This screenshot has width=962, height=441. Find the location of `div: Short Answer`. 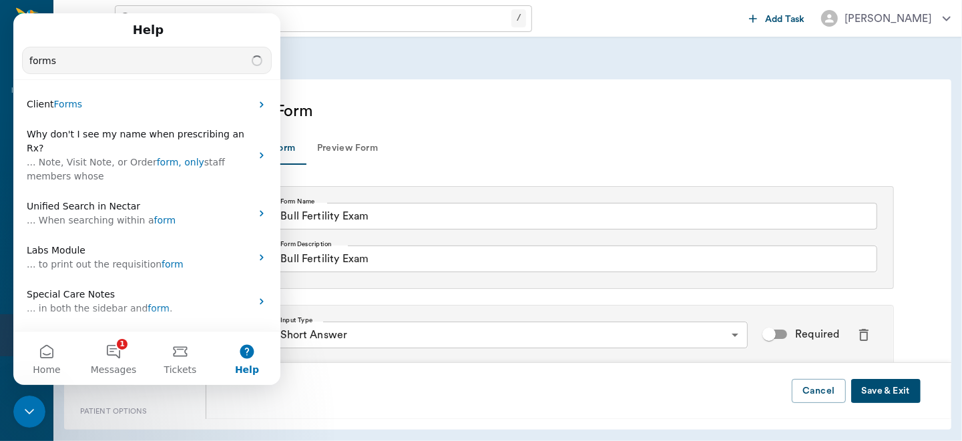

div: Short Answer is located at coordinates (510, 335).